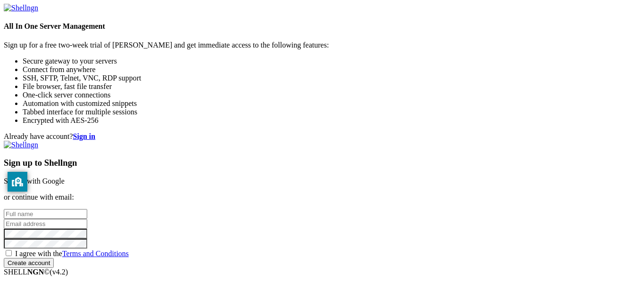 Image resolution: width=644 pixels, height=282 pixels. What do you see at coordinates (72, 253) in the screenshot?
I see `span: I agree with the` at bounding box center [72, 253].